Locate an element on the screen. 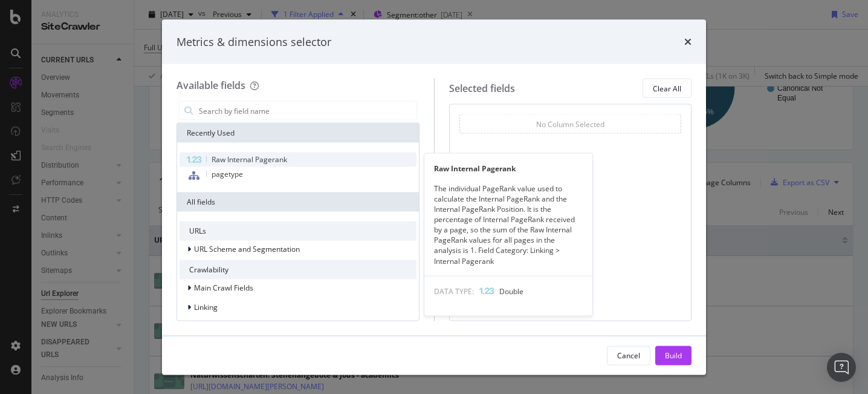 This screenshot has height=394, width=868. div: All fields is located at coordinates (298, 202).